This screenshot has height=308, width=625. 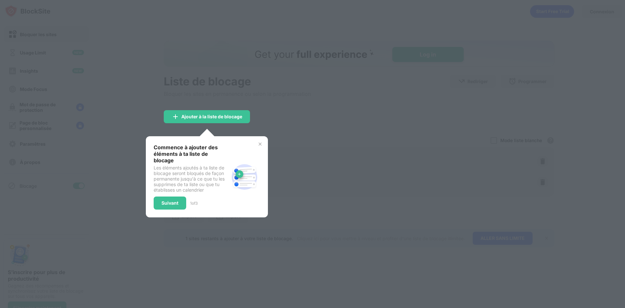 What do you see at coordinates (212, 117) in the screenshot?
I see `div: Ajouter à la liste de blocage` at bounding box center [212, 117].